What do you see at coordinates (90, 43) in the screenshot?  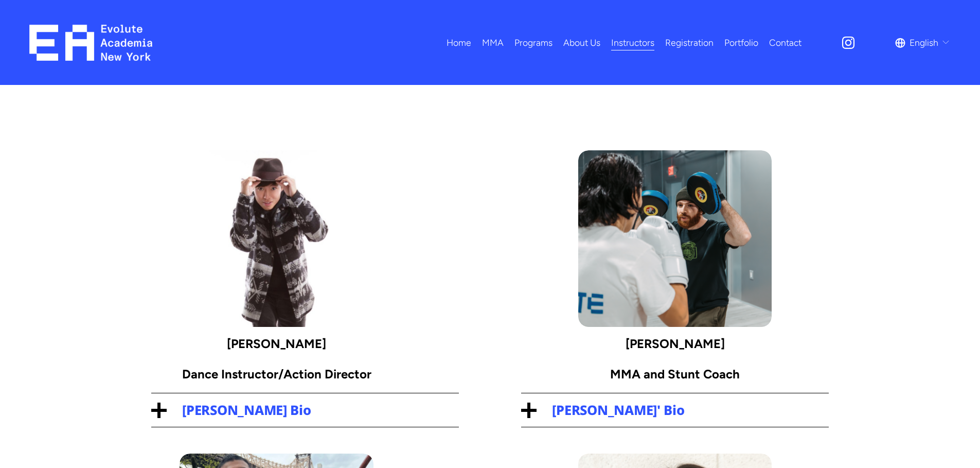 I see `img: EA` at bounding box center [90, 43].